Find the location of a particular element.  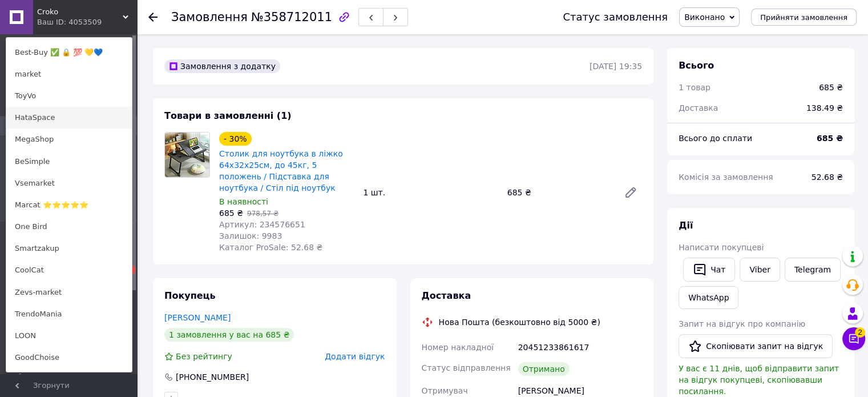

span: 52.68 ₴ is located at coordinates (827, 177).